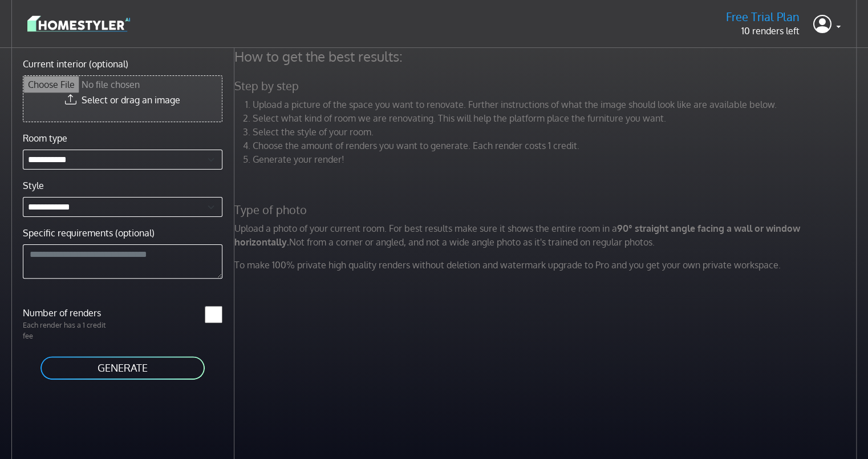 This screenshot has height=459, width=868. What do you see at coordinates (547, 56) in the screenshot?
I see `h4: How to get the best results:` at bounding box center [547, 56].